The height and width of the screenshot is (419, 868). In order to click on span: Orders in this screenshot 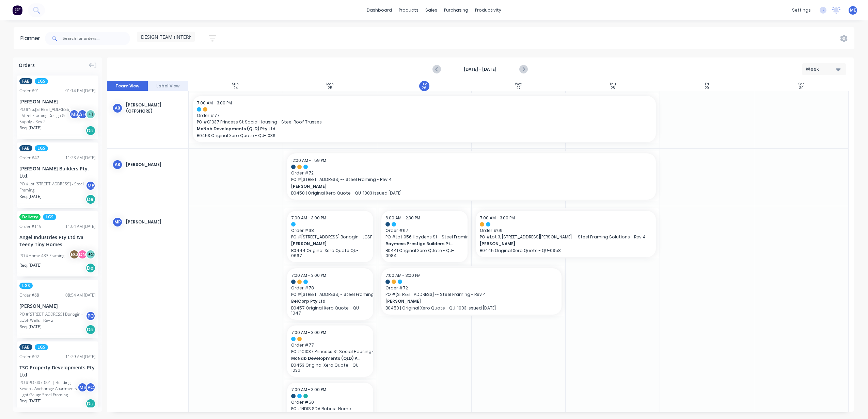, I will do `click(27, 65)`.